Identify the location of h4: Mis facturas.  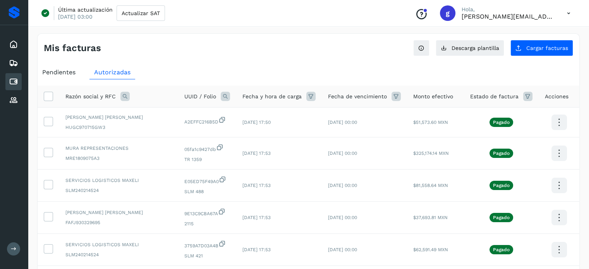
(72, 48).